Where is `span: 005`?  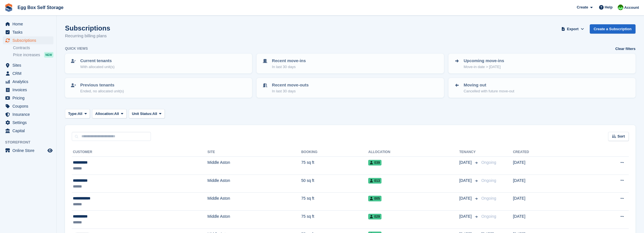 span: 005 is located at coordinates (375, 199).